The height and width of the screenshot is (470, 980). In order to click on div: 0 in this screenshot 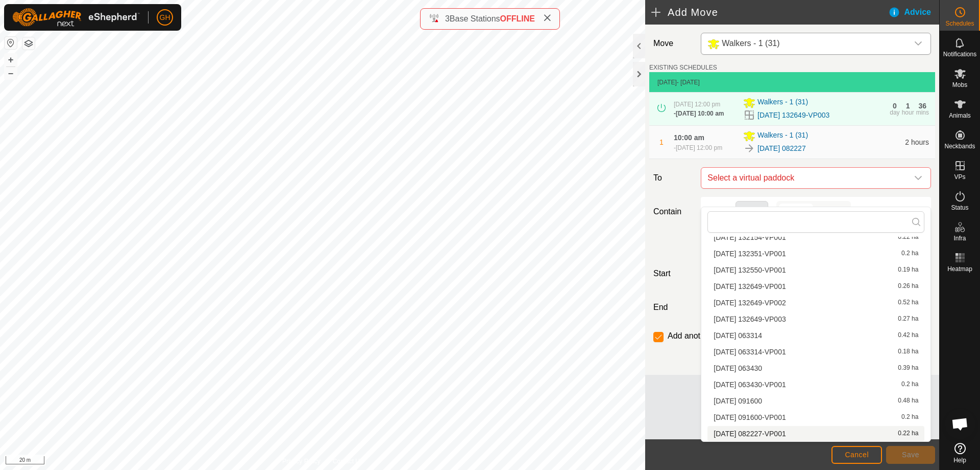, I will do `click(895, 106)`.